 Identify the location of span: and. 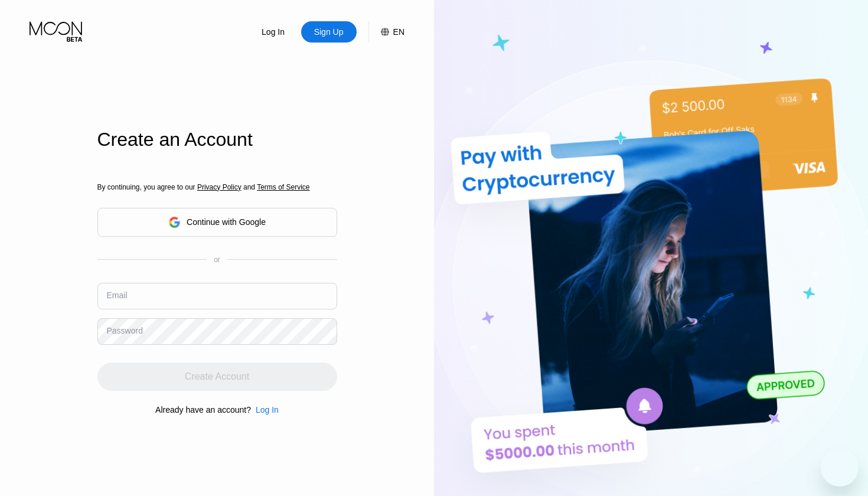
(249, 187).